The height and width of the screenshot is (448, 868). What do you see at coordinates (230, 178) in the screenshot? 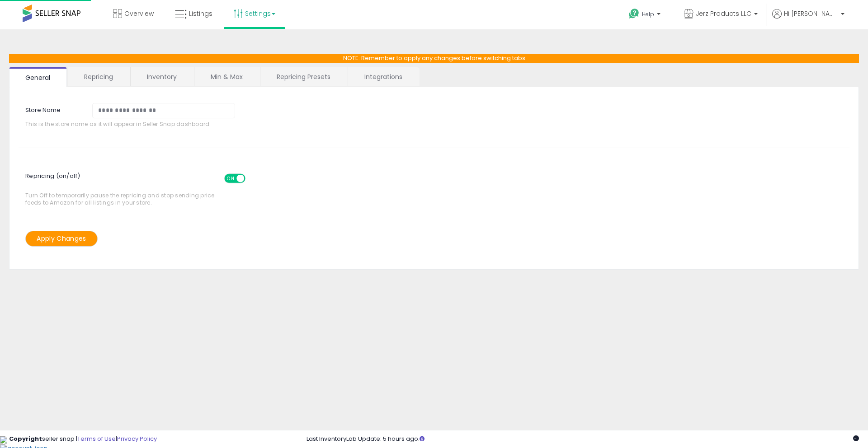
I see `span: ON` at bounding box center [230, 178].